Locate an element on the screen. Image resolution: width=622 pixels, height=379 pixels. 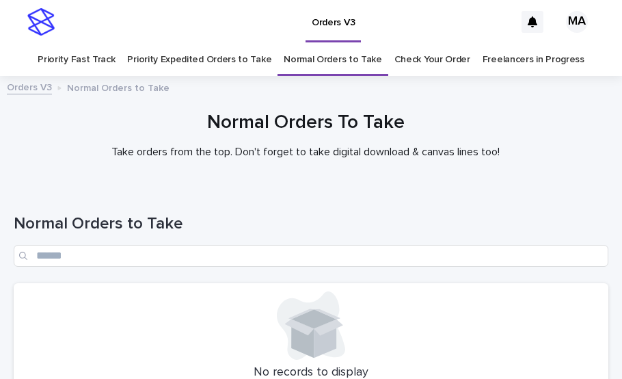
a: Priority Expedited Orders to Take is located at coordinates (199, 59).